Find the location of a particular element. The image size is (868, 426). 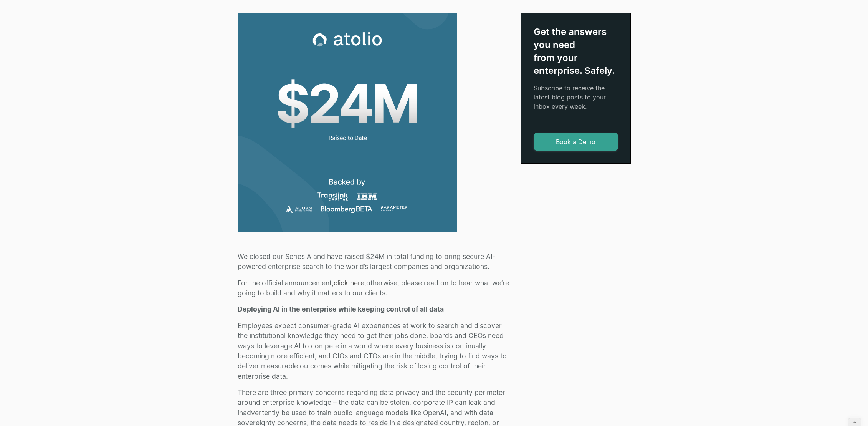

div: Get the answers you need from your enterprise. Safely. is located at coordinates (576, 51).